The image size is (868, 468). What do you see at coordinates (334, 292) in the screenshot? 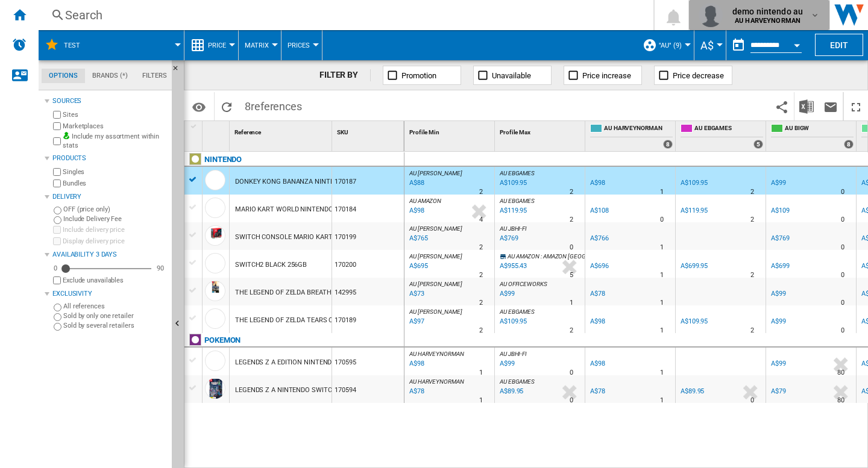
I see `div: THE LEGEND OF ZELDA BREATH OF THE WILD NINTENDO SWITCH` at bounding box center [334, 292].